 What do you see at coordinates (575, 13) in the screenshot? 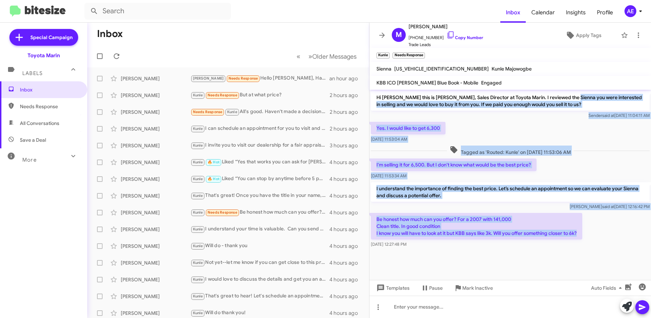
I see `a: Insights` at bounding box center [575, 13].